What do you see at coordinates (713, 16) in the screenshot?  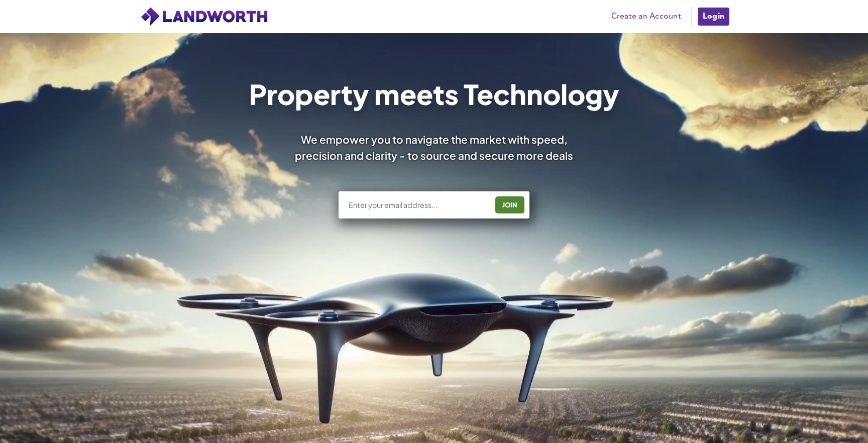 I see `a: Login` at bounding box center [713, 16].